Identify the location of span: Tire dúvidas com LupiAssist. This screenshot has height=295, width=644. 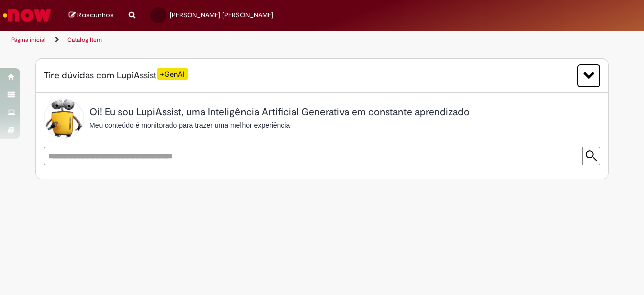
(116, 75).